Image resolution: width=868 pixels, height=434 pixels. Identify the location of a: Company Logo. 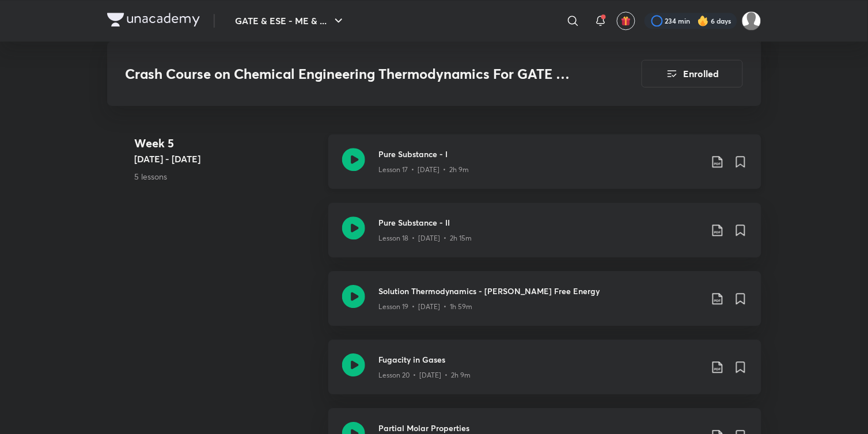
(153, 21).